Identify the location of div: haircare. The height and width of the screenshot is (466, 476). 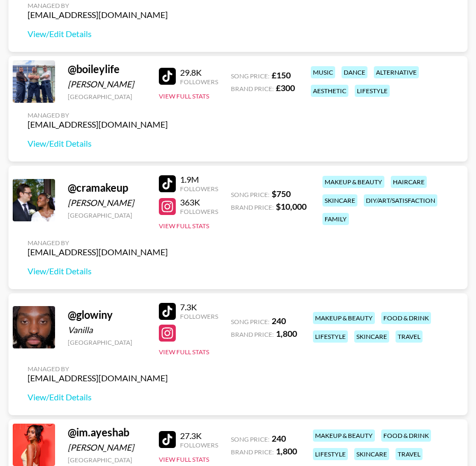
(409, 181).